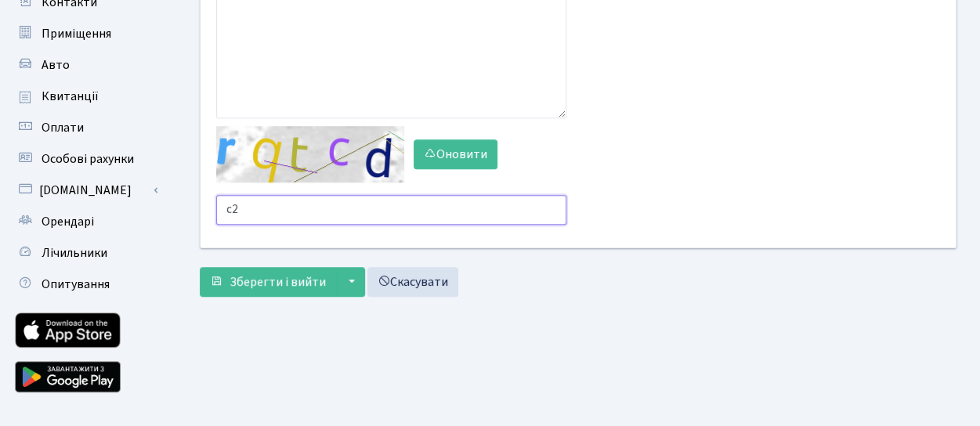 The height and width of the screenshot is (426, 980). Describe the element at coordinates (87, 159) in the screenshot. I see `span: Особові рахунки` at that location.